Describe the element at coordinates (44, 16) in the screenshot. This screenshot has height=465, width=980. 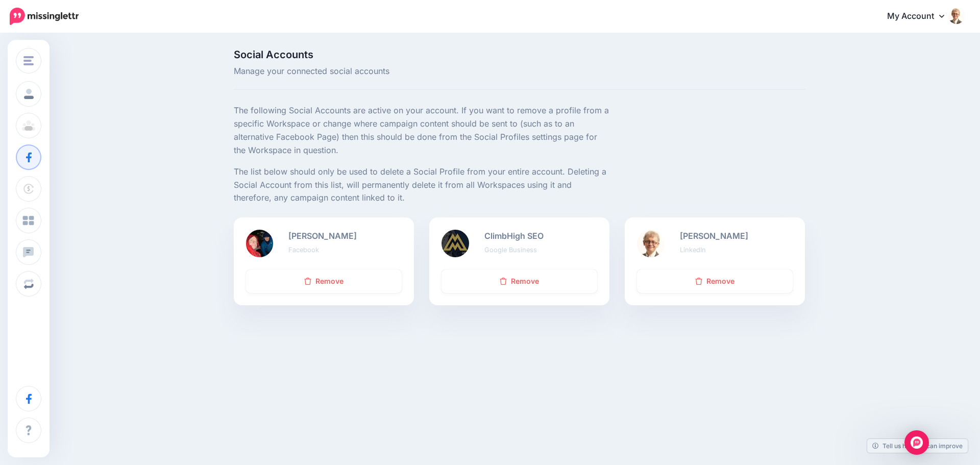
I see `img: Missinglettr` at that location.